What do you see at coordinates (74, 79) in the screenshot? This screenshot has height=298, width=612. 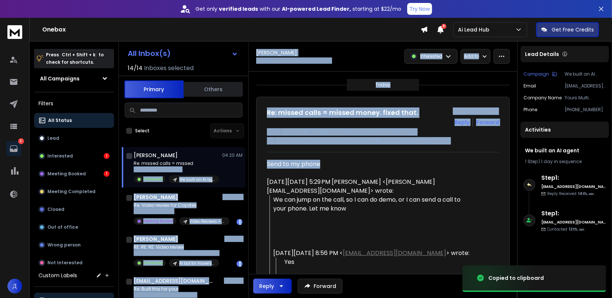 I see `button: All Campaigns` at bounding box center [74, 79].